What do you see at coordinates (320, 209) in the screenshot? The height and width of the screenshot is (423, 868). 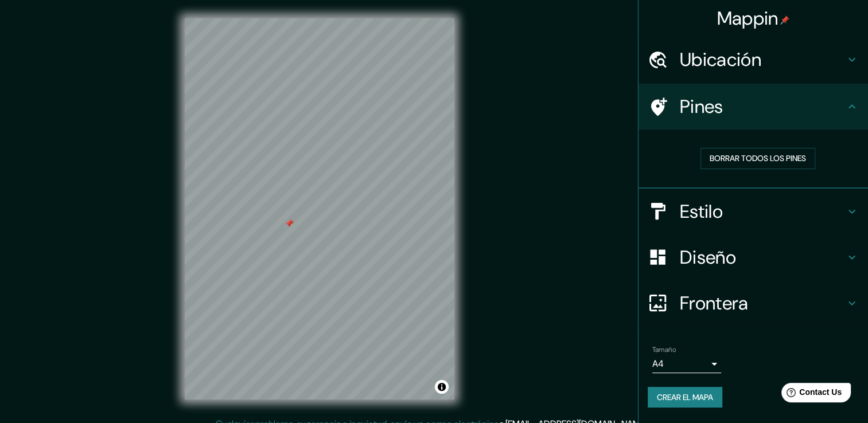 I see `canvas: Mapa` at bounding box center [320, 209].